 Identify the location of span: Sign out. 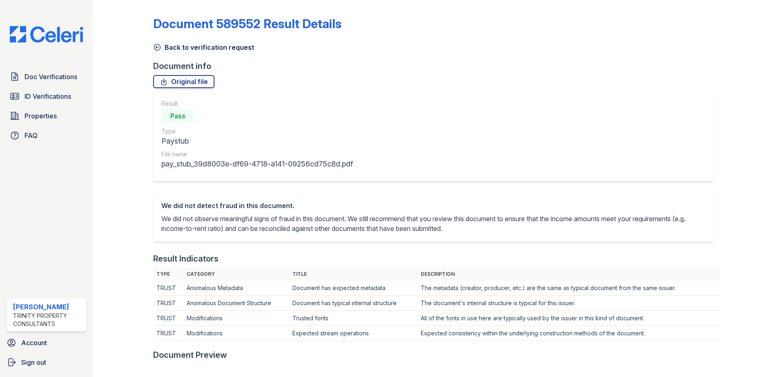
(33, 363).